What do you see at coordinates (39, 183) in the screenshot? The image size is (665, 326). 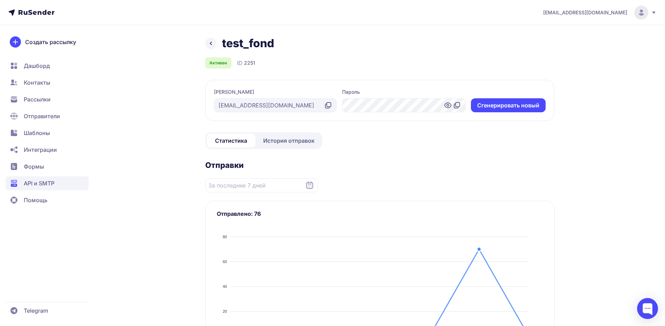 I see `span: API и SMTP` at bounding box center [39, 183].